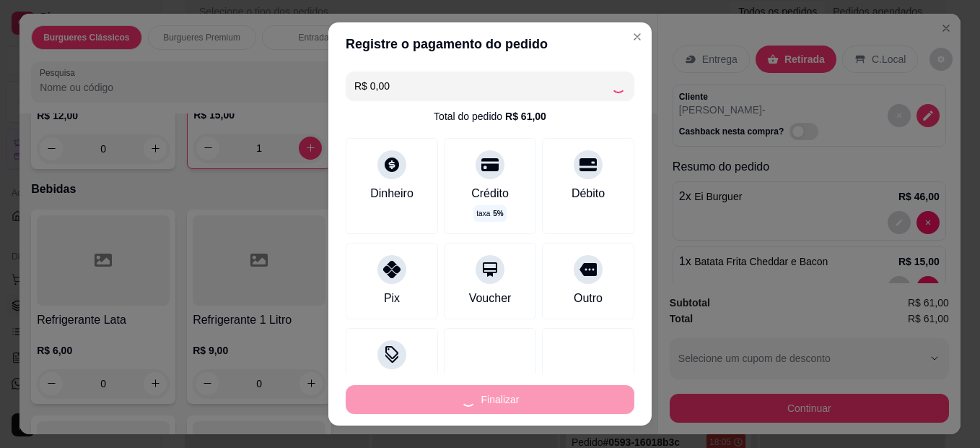 This screenshot has height=448, width=980. What do you see at coordinates (490, 116) in the screenshot?
I see `div: Total do pedido` at bounding box center [490, 116].